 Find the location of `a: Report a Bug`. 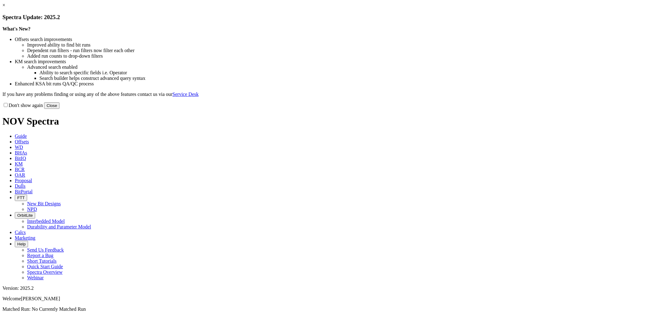

a: Report a Bug is located at coordinates (40, 255).